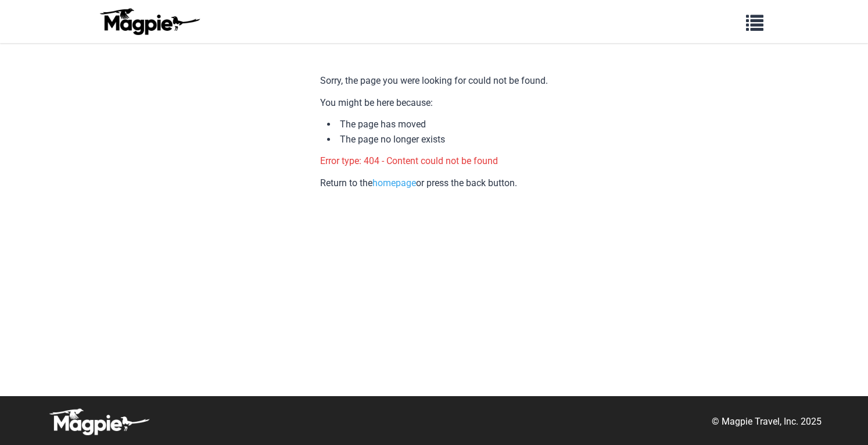 The image size is (868, 445). What do you see at coordinates (98, 421) in the screenshot?
I see `img: logo-white-d94fa1abed81b67a048b3d0f0ab5b955.png` at bounding box center [98, 421].